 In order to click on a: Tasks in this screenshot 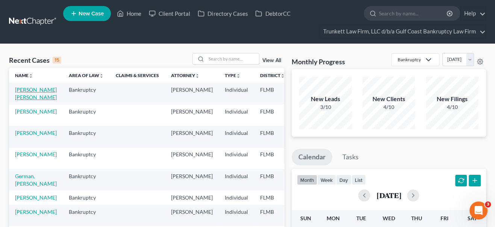, I will do `click(350, 157)`.